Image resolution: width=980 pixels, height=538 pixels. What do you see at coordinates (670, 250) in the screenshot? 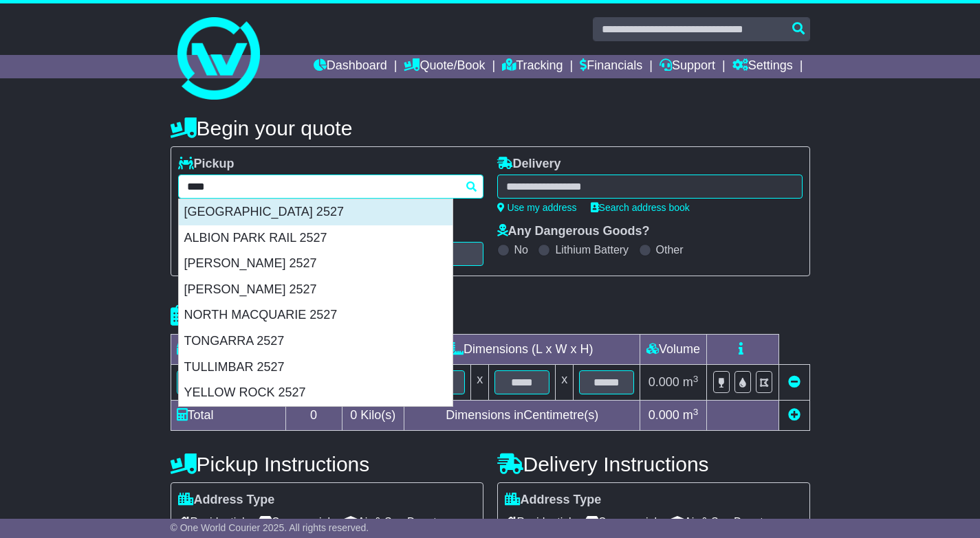
I see `label: Other` at bounding box center [670, 250].